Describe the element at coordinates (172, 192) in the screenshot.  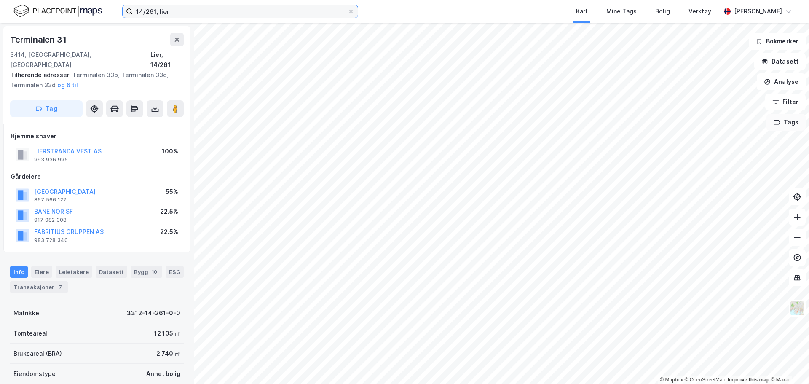
I see `div: 55%` at that location.